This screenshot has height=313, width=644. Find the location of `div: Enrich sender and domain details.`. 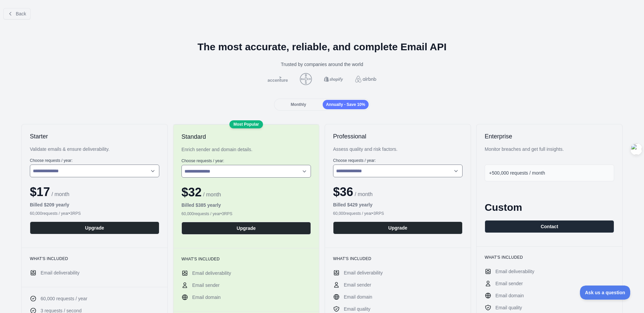

div: Enrich sender and domain details. is located at coordinates (247, 150).